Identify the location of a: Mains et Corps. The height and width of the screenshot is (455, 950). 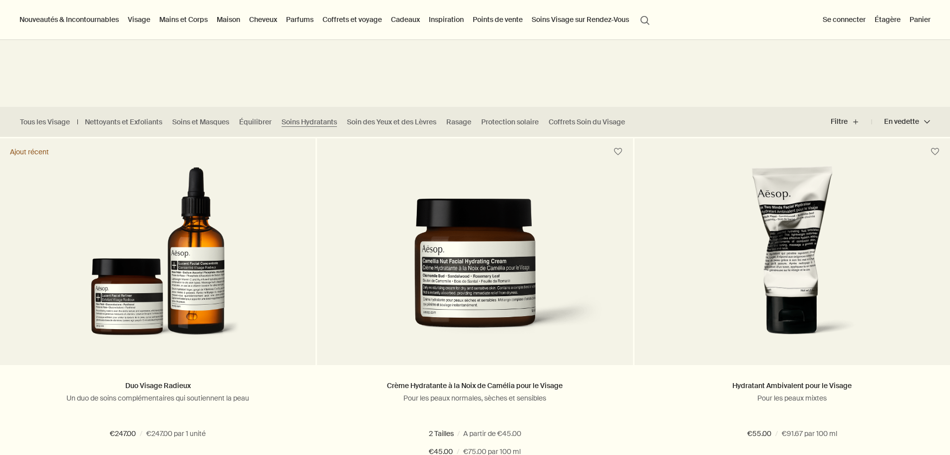
(183, 19).